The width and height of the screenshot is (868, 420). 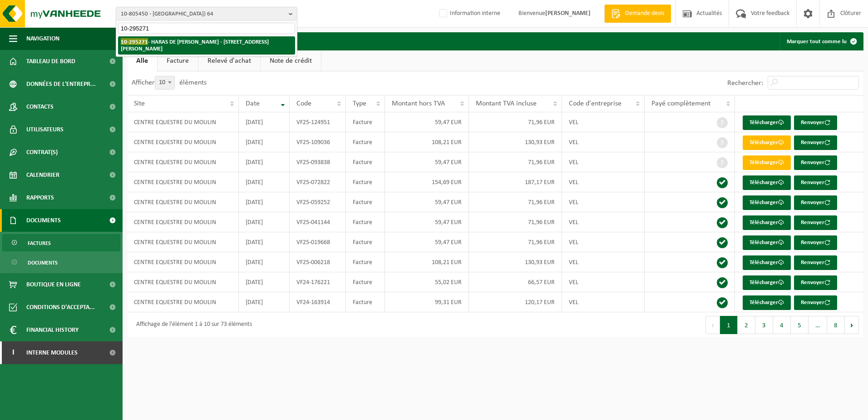 What do you see at coordinates (318, 262) in the screenshot?
I see `td: VF25-006218` at bounding box center [318, 262].